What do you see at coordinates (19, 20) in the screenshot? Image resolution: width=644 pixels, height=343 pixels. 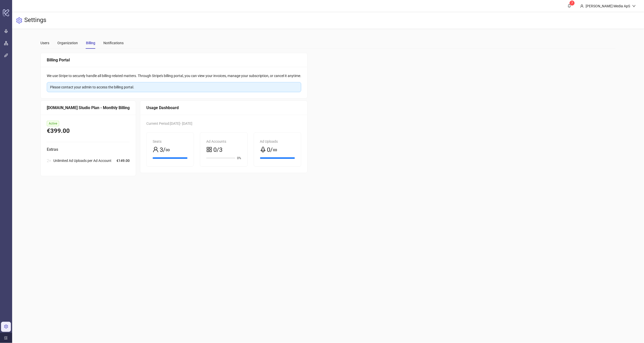 I see `span: setting` at bounding box center [19, 20].